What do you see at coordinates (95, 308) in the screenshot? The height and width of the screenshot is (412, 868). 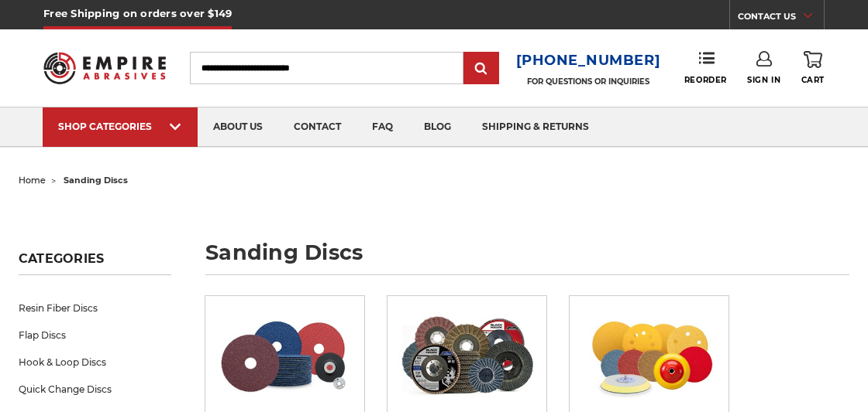 I see `a: Resin Fiber Discs` at bounding box center [95, 308].